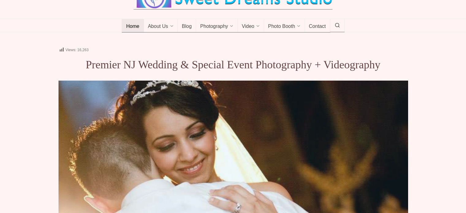 The width and height of the screenshot is (466, 213). I want to click on span: Video, so click(248, 27).